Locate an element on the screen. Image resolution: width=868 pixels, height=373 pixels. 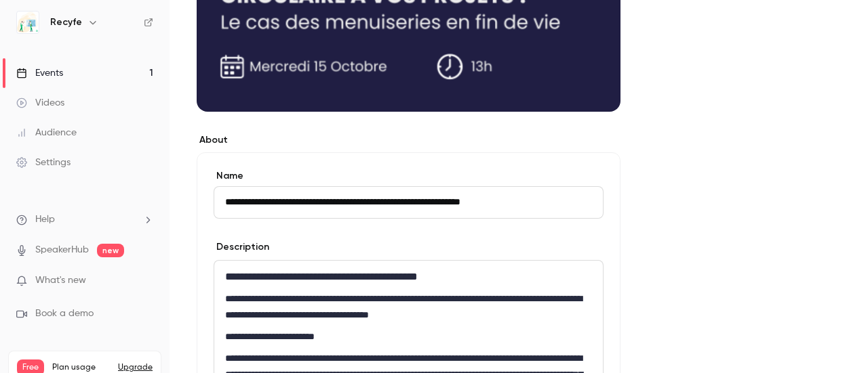
div: Videos is located at coordinates (40, 103).